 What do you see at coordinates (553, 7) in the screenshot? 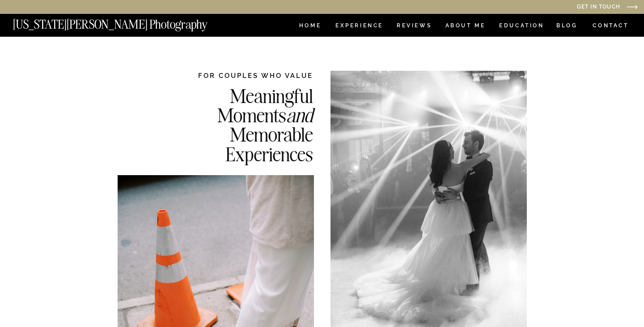
I see `a: Get in Touch` at bounding box center [553, 7].